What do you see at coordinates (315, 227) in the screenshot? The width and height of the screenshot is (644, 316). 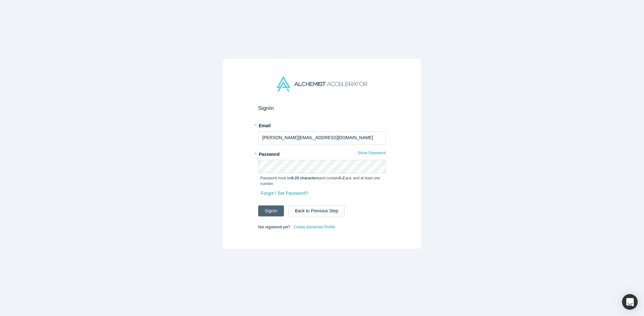 I see `a: Create Alchemist Profile` at bounding box center [315, 227].